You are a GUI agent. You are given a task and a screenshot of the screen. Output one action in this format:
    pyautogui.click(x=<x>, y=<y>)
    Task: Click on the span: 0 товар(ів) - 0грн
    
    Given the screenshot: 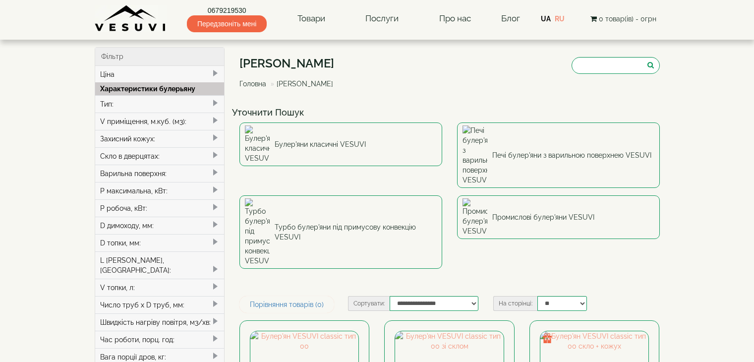 What is the action you would take?
    pyautogui.click(x=628, y=19)
    